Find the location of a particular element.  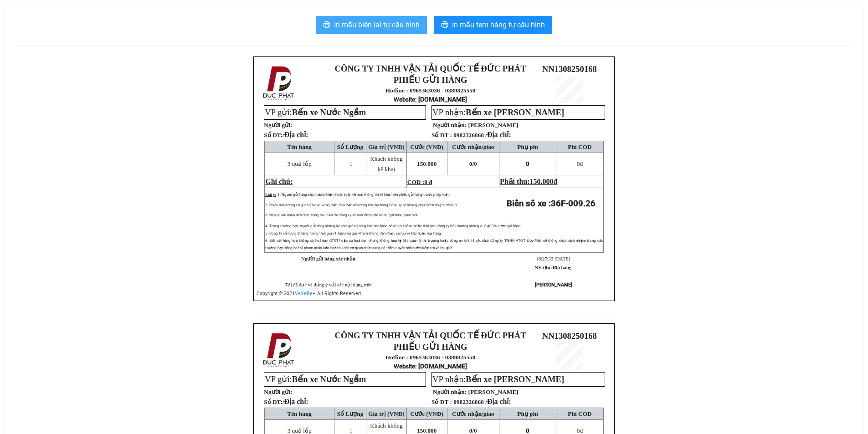

a: VeXeRe is located at coordinates (304, 293).